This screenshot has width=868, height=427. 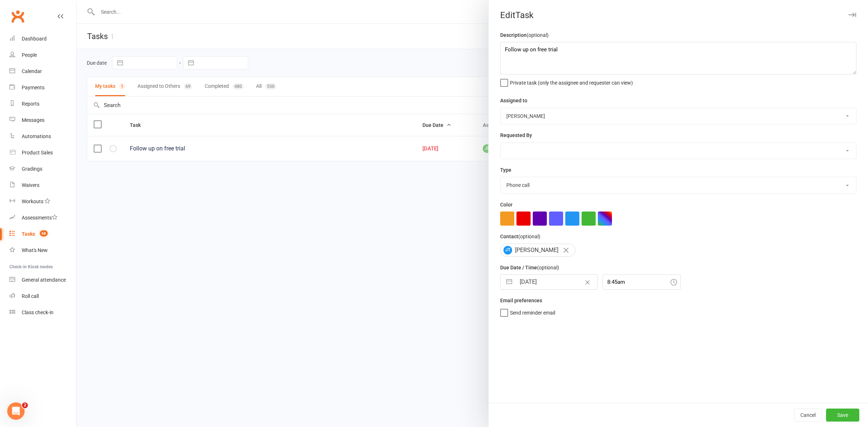 I want to click on div: Gradings, so click(x=32, y=169).